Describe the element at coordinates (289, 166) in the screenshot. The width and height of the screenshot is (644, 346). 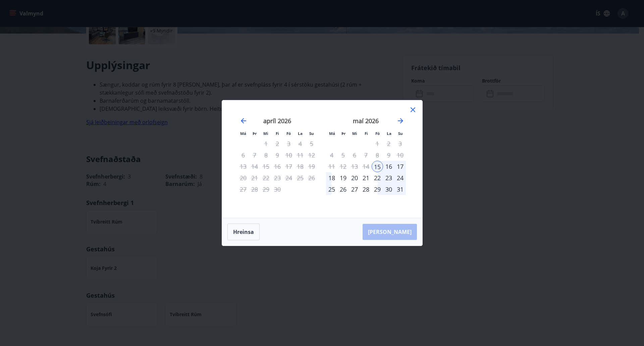
I see `td: Not available. föstudagur, 17. apríl 2026` at that location.